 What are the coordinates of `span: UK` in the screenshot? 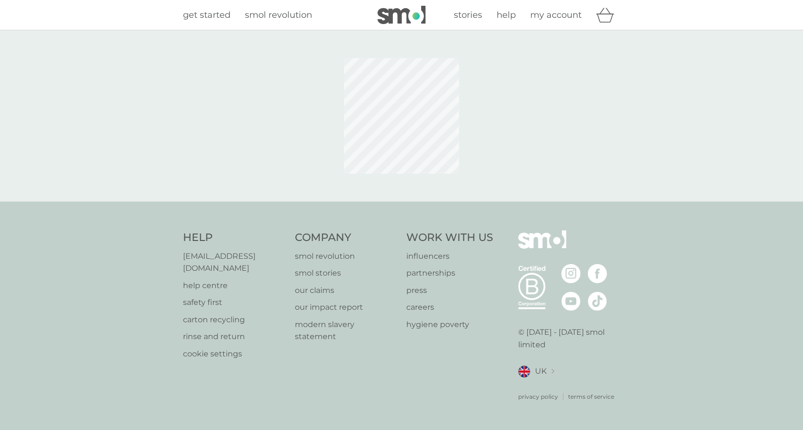 It's located at (541, 371).